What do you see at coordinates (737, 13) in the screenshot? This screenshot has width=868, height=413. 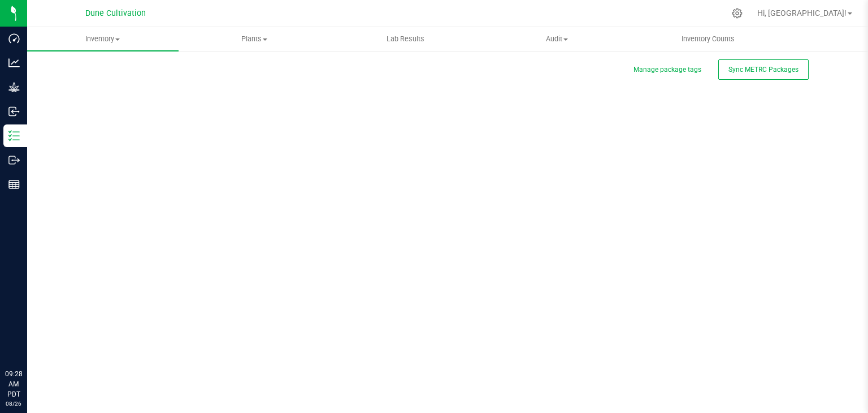 I see `div: Manage settings` at bounding box center [737, 13].